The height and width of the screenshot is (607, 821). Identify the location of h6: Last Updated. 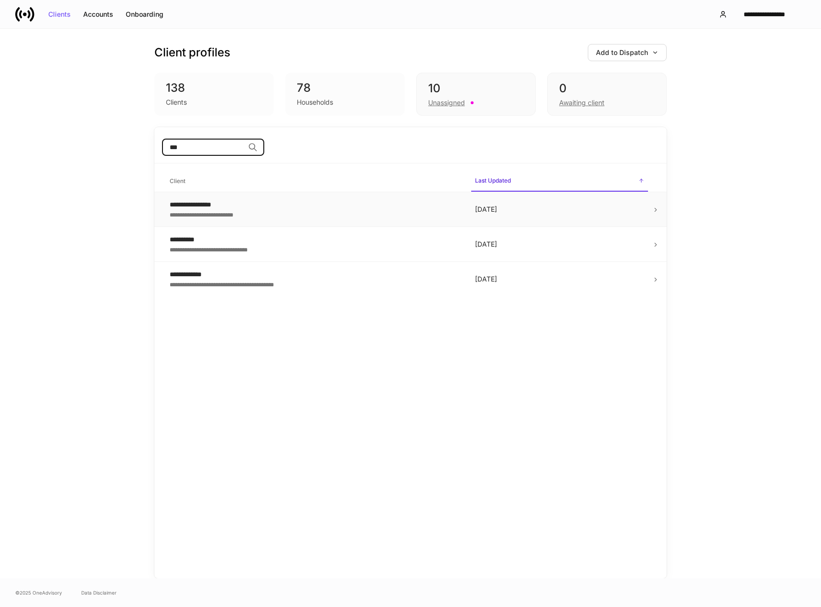
(493, 180).